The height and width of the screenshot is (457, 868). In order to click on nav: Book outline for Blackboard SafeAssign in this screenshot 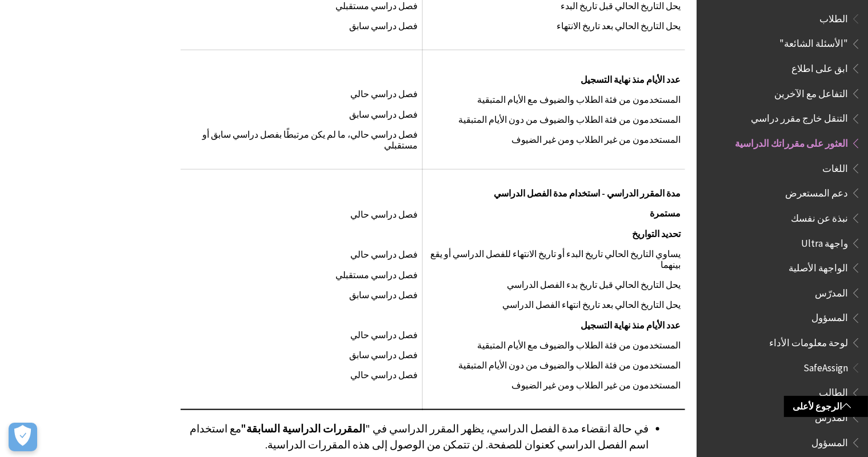, I will do `click(782, 405)`.